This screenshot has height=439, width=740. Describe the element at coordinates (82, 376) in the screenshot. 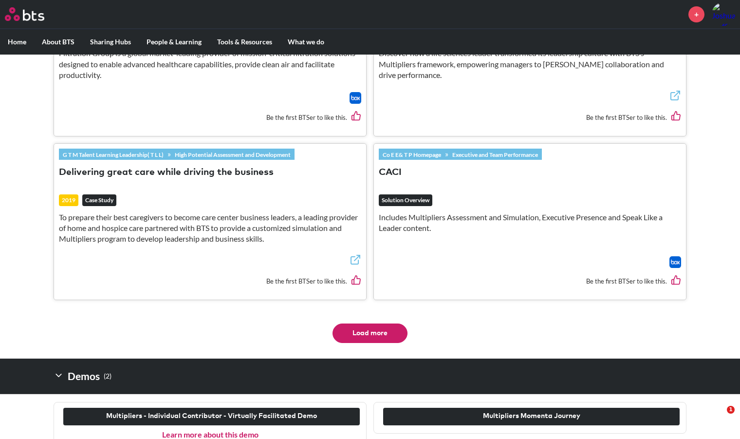

I see `h2: Demos` at that location.